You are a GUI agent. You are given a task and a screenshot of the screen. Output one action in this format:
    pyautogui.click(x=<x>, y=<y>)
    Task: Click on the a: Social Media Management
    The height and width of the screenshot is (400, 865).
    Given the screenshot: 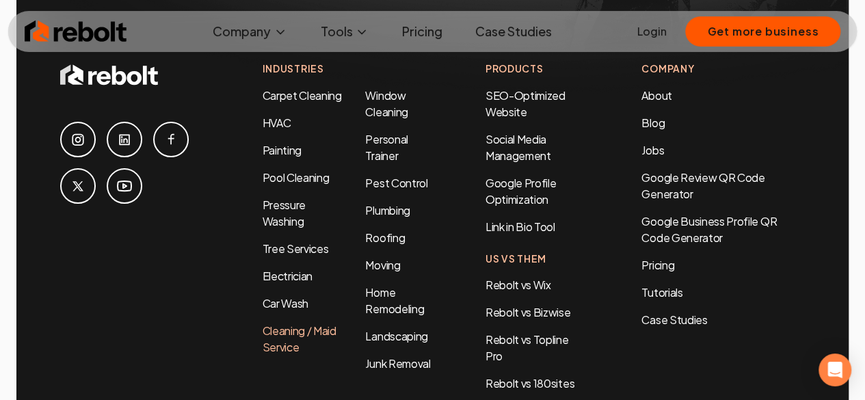 What is the action you would take?
    pyautogui.click(x=518, y=146)
    